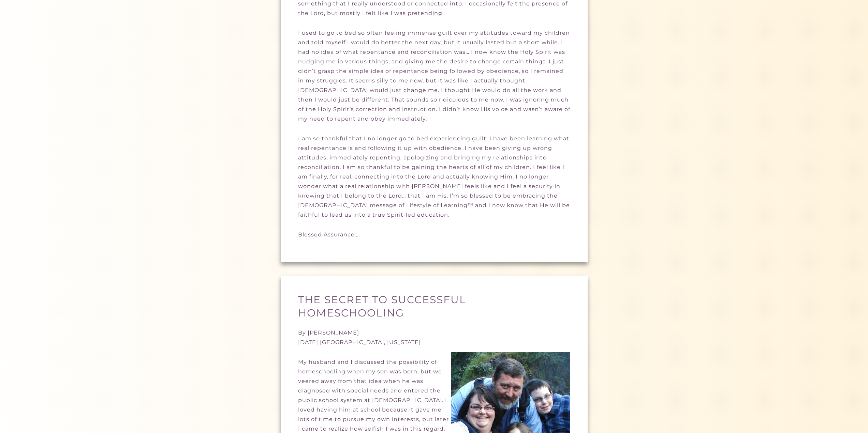  I want to click on p: I am so thankful that I no longer go to bed experiencing guilt. I have been learning what real re..., so click(434, 177).